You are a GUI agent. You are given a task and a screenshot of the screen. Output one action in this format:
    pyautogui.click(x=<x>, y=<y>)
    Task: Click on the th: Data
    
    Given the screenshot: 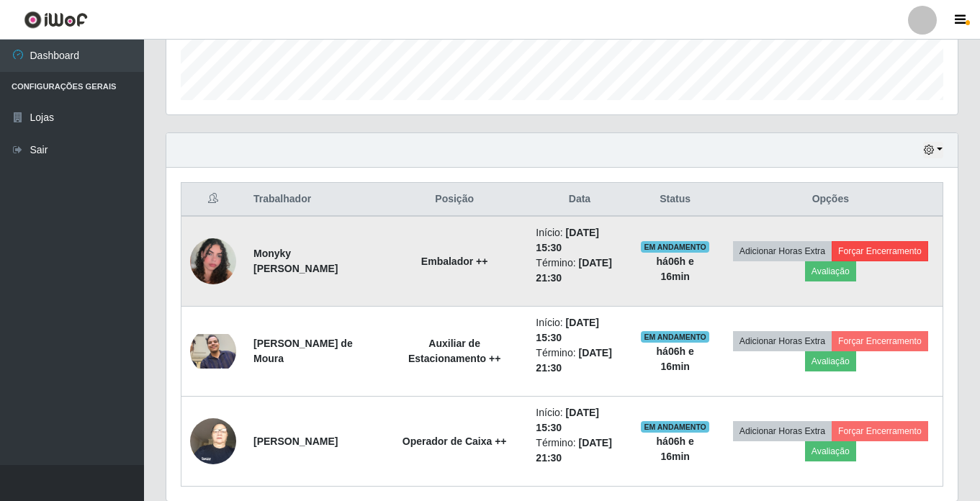 What is the action you would take?
    pyautogui.click(x=579, y=200)
    